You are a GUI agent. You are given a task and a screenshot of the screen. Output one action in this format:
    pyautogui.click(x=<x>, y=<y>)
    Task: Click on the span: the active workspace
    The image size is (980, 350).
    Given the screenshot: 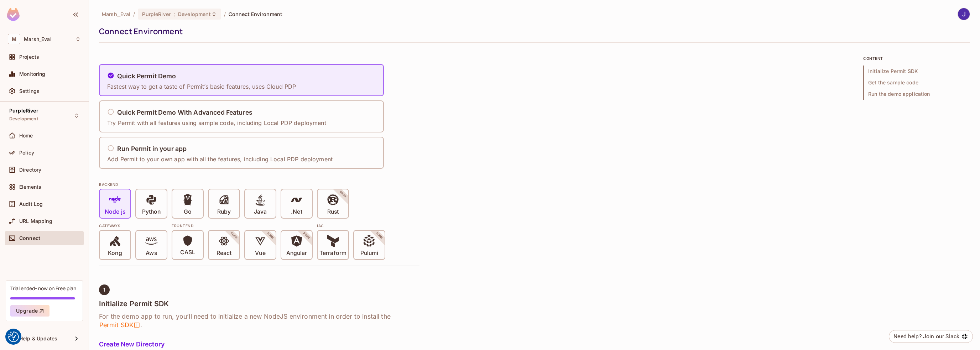 What is the action you would take?
    pyautogui.click(x=116, y=14)
    